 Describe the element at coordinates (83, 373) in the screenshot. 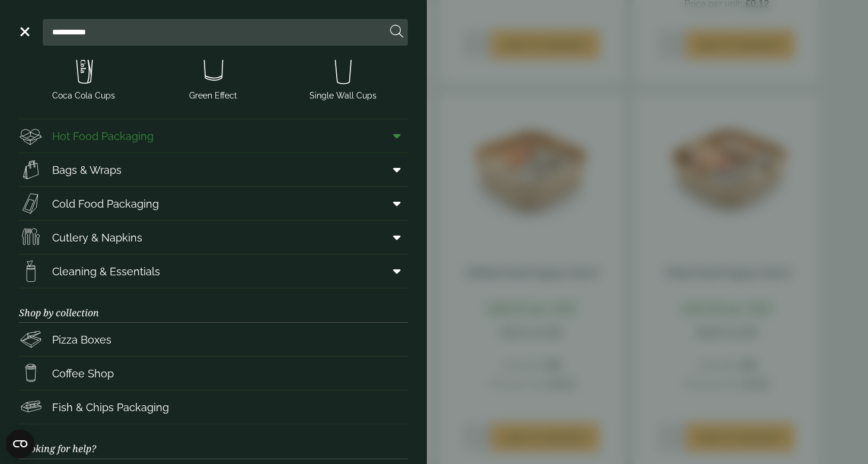

I see `span: Coffee Shop` at that location.